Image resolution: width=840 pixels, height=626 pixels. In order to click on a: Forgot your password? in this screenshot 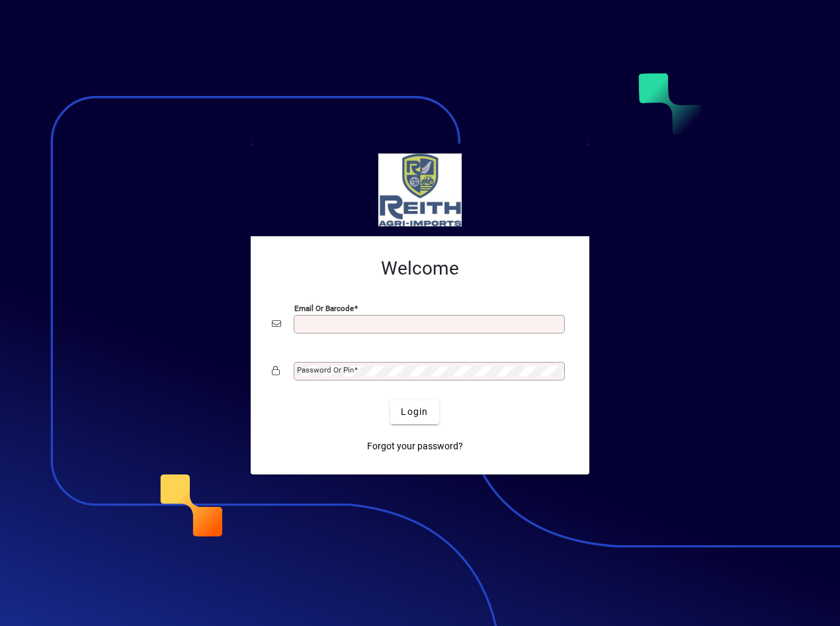, I will do `click(415, 447)`.